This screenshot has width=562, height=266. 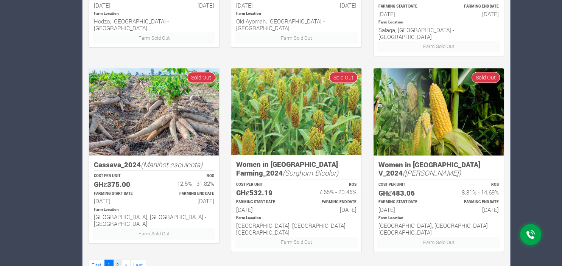 What do you see at coordinates (405, 193) in the screenshot?
I see `h5: GHȼ483.06` at bounding box center [405, 193].